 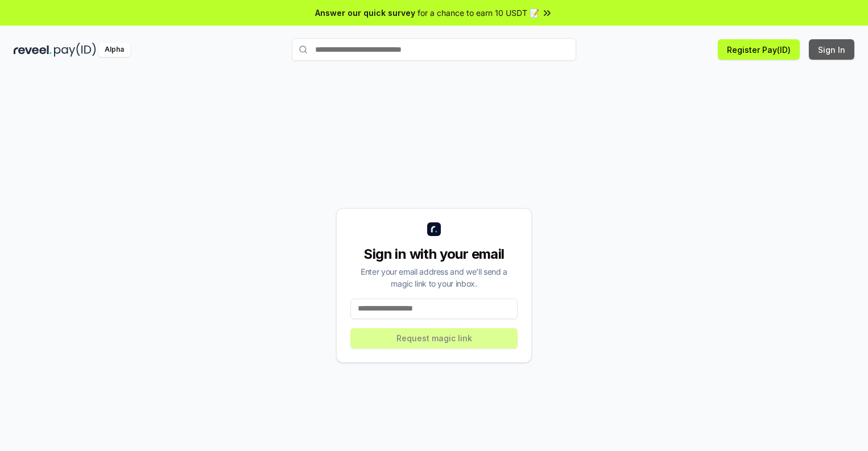 What do you see at coordinates (114, 50) in the screenshot?
I see `div: Alpha` at bounding box center [114, 50].